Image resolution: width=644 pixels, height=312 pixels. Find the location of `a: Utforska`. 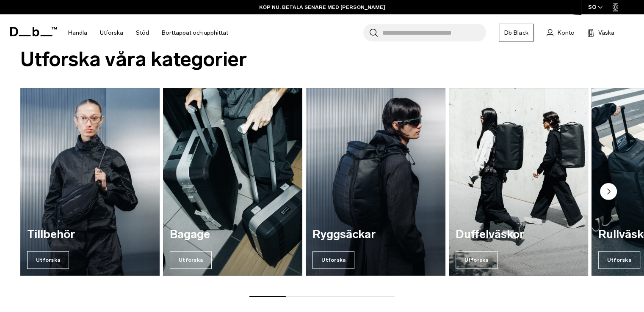

a: Utforska is located at coordinates (111, 32).